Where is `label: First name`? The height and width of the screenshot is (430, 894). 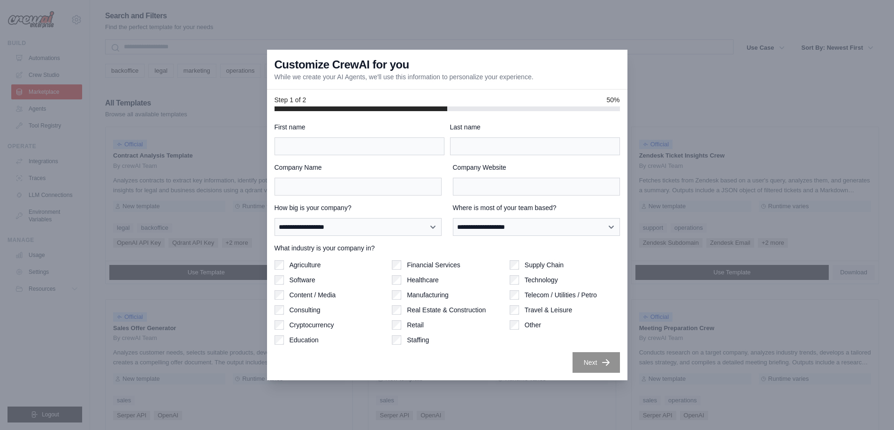
label: First name is located at coordinates (360, 127).